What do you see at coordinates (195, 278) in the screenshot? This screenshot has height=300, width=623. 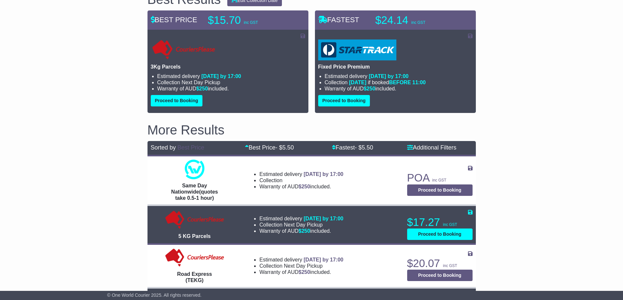 I see `span: Road Express (TEKG)` at bounding box center [195, 278].